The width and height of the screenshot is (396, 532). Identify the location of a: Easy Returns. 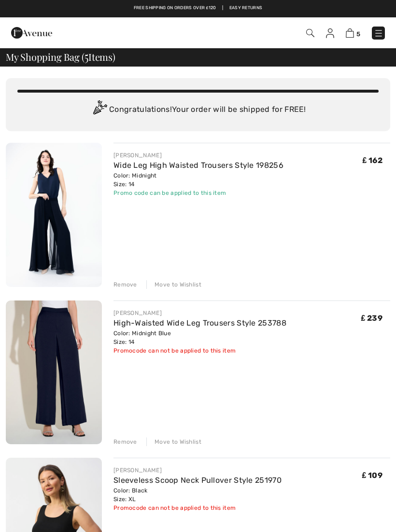
(245, 8).